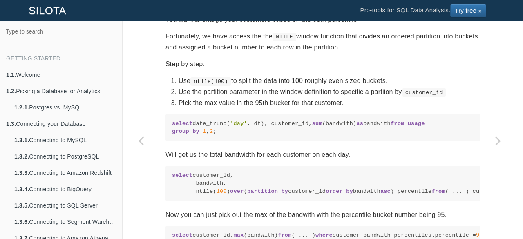 This screenshot has width=523, height=239. What do you see at coordinates (424, 92) in the screenshot?
I see `code: customer_id` at bounding box center [424, 92].